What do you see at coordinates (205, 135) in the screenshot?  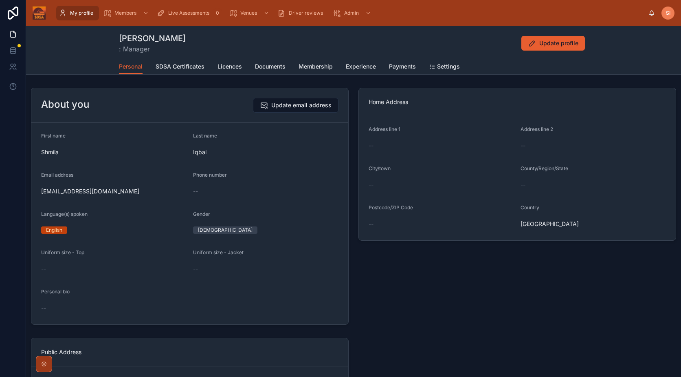 I see `span: Last name` at bounding box center [205, 135].